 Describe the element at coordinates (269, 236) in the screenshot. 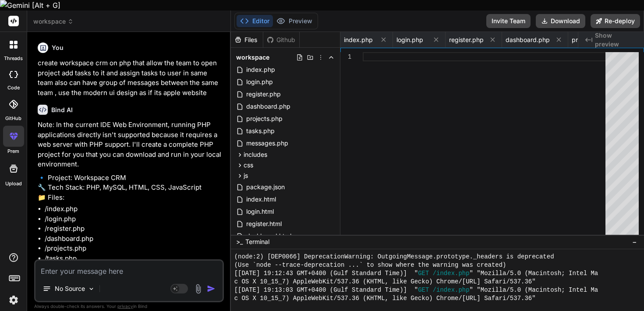

I see `span: dashboard.html` at that location.